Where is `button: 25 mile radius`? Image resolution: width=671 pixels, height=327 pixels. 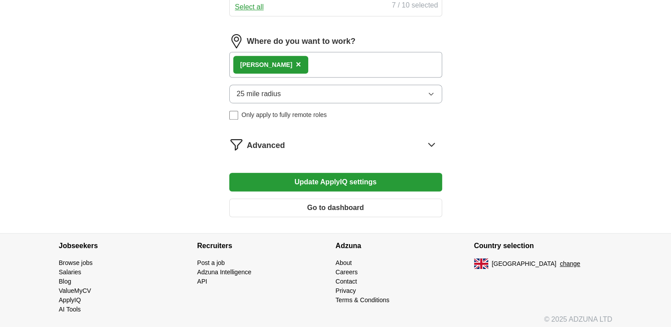
button: 25 mile radius is located at coordinates (336, 94).